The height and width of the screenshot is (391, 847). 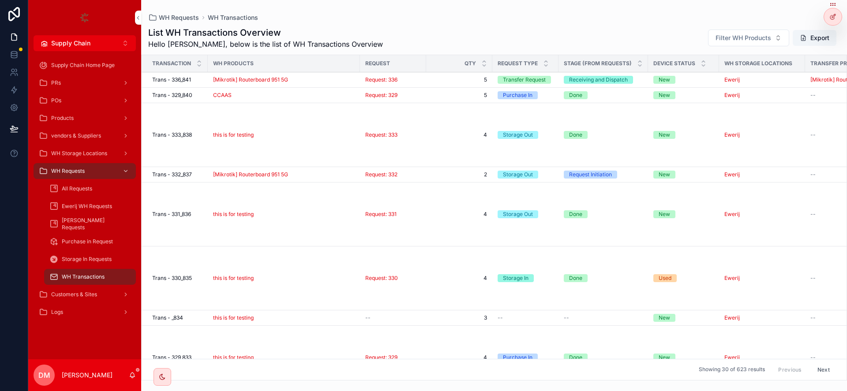 What do you see at coordinates (71, 43) in the screenshot?
I see `span: Supply Chain` at bounding box center [71, 43].